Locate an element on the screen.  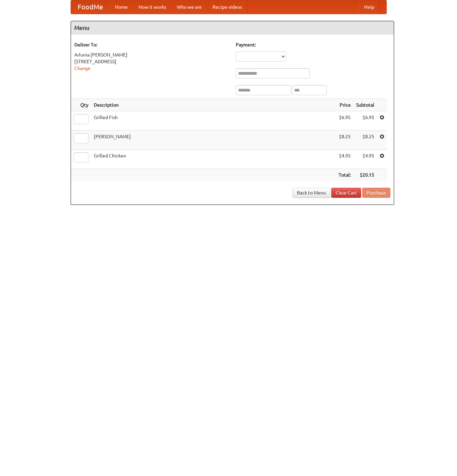
a: Clear Cart is located at coordinates (346, 193).